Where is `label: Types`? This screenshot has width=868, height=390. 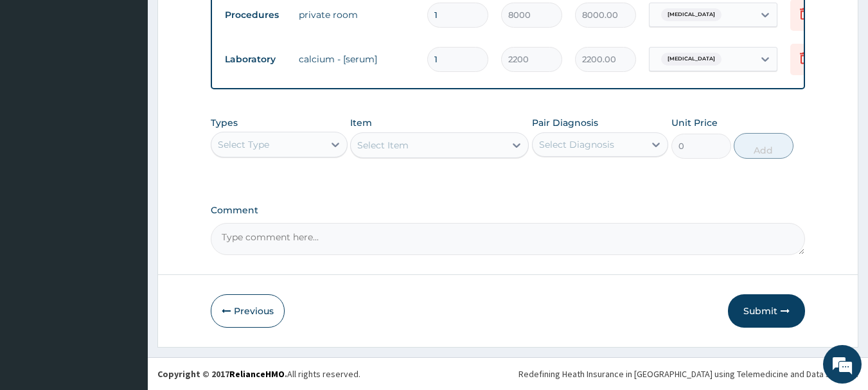
label: Types is located at coordinates (224, 123).